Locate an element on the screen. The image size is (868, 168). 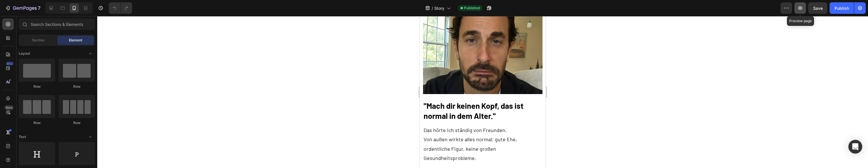
span: Text is located at coordinates (22, 137).